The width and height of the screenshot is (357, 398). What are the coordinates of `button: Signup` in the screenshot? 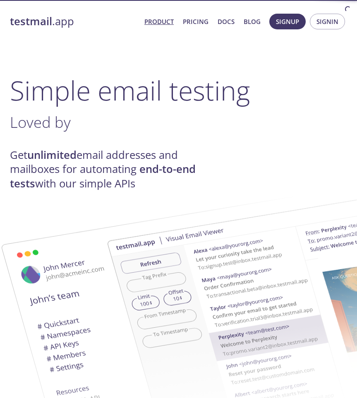 It's located at (287, 21).